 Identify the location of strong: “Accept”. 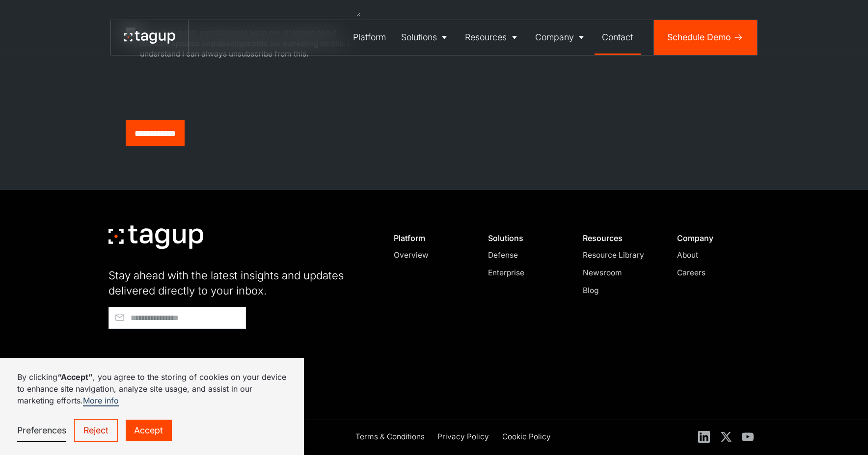
(75, 377).